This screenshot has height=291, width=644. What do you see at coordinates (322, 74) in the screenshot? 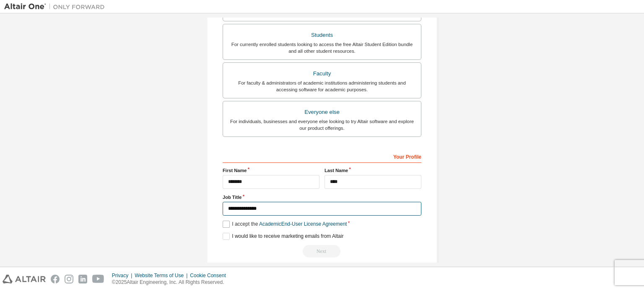
I see `div: Faculty` at bounding box center [322, 74].